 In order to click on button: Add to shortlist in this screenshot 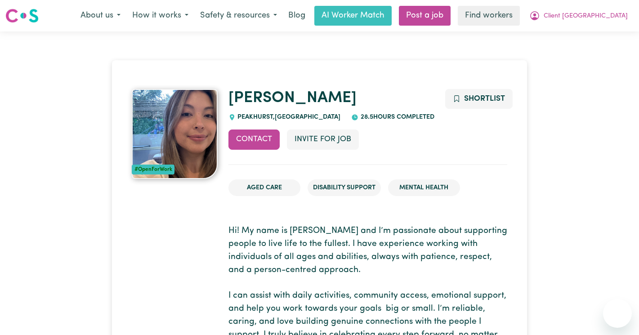, I will do `click(479, 99)`.